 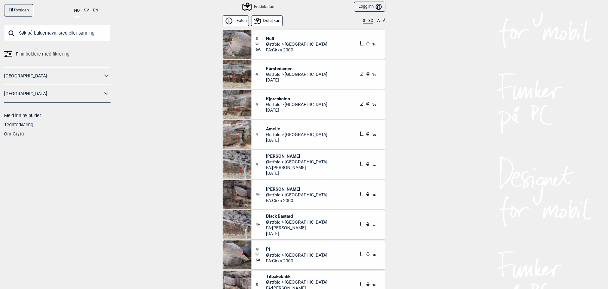 I want to click on img: Chihiro 220224, so click(x=237, y=194).